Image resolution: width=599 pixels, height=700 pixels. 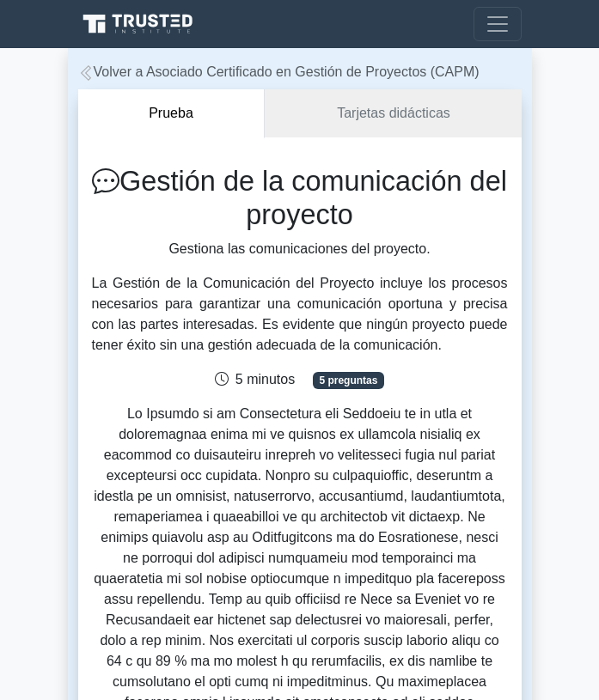 What do you see at coordinates (300, 313) in the screenshot?
I see `font: La Gestión de la Comunicación del Proyecto incluye los procesos necesarios para garantizar una co...` at bounding box center [300, 313].